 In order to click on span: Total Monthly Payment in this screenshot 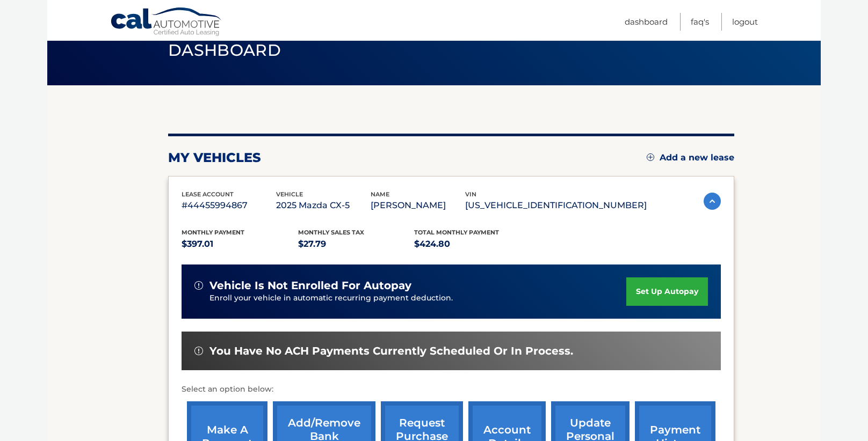, I will do `click(457, 233)`.